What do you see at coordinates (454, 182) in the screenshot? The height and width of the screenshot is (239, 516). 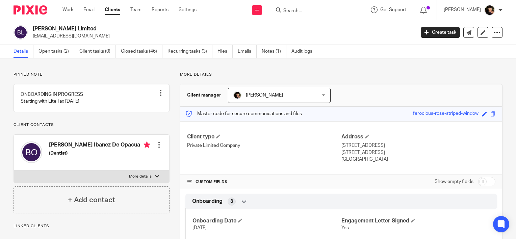 I see `label: Show empty fields` at bounding box center [454, 182].